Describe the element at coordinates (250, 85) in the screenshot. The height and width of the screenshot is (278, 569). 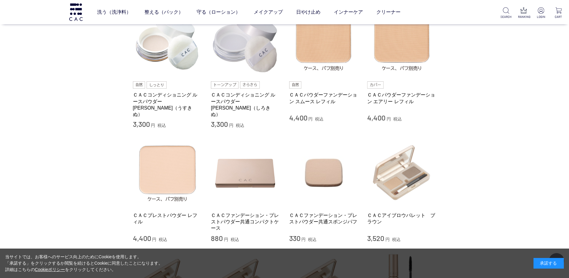
I see `img: さらさら` at that location.